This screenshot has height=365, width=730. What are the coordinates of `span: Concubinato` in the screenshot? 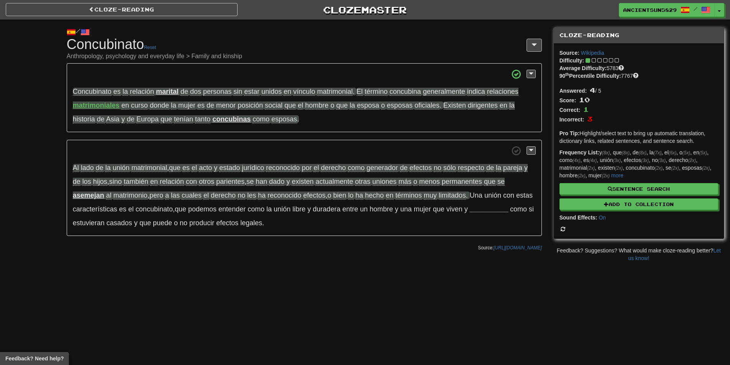 It's located at (92, 92).